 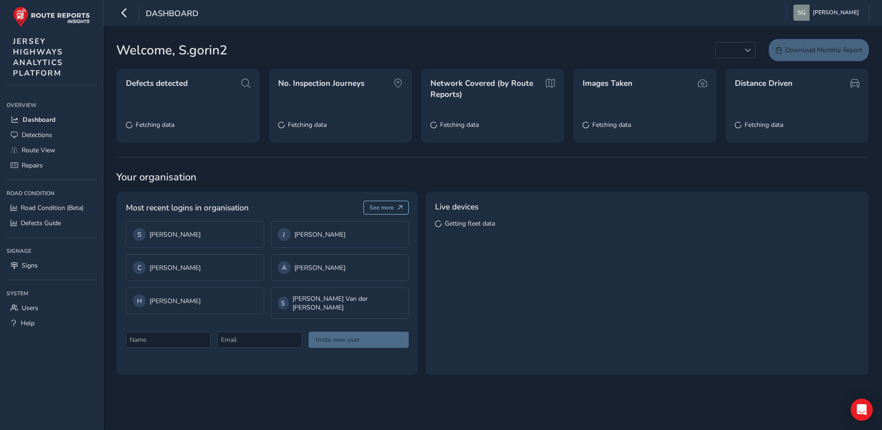 What do you see at coordinates (51, 251) in the screenshot?
I see `div: Signage` at bounding box center [51, 251].